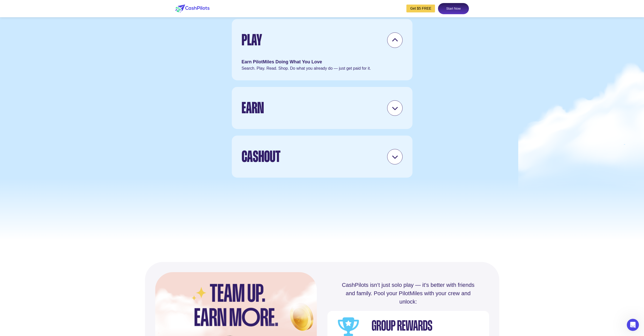 The height and width of the screenshot is (336, 644). What do you see at coordinates (322, 68) in the screenshot?
I see `div: Search. Play. Read. Shop. Do what you already do — just get paid for it.` at bounding box center [322, 68].